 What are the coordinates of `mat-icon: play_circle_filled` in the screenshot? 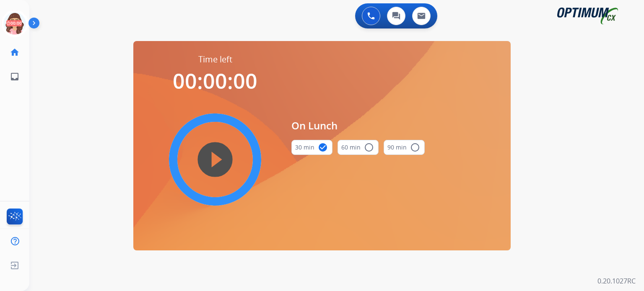 It's located at (216, 159).